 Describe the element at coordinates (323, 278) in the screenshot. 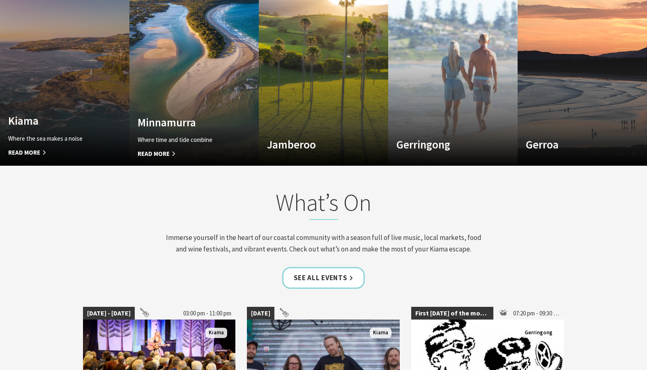

I see `a: See all Events` at that location.